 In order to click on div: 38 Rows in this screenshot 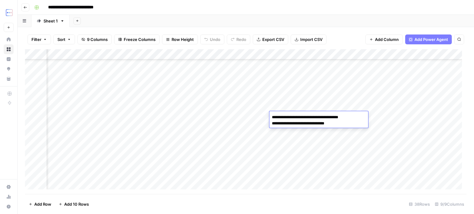, I will do `click(419, 205)`.